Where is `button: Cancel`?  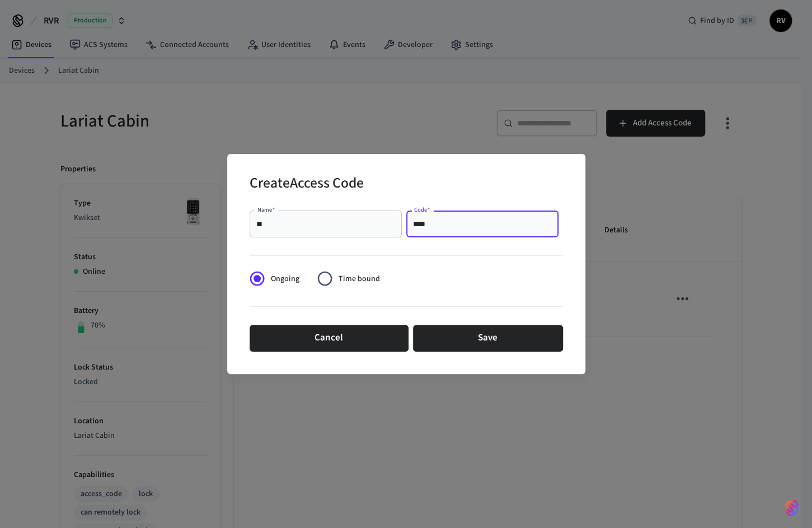 button: Cancel is located at coordinates (329, 338).